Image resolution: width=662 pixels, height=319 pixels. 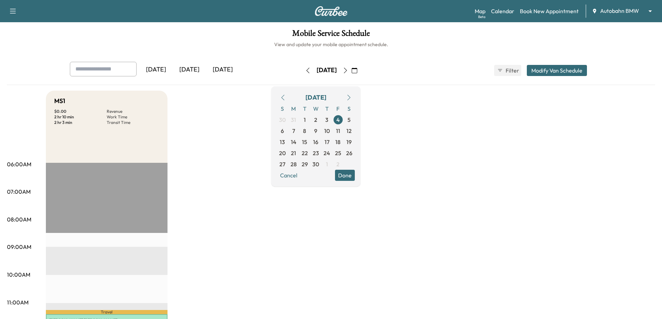 What do you see at coordinates (304, 142) in the screenshot?
I see `span: 15` at bounding box center [304, 142].